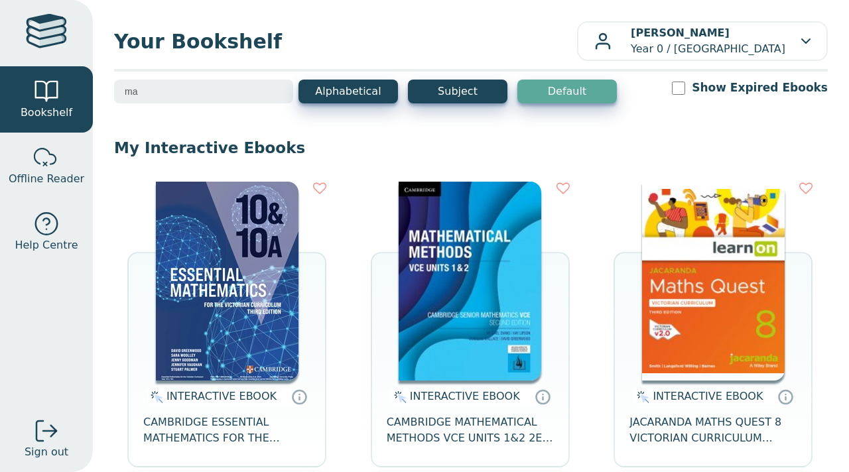 This screenshot has width=849, height=472. I want to click on img: eb5ca165-6219-4593-ba97-537970140765.jpg, so click(469, 281).